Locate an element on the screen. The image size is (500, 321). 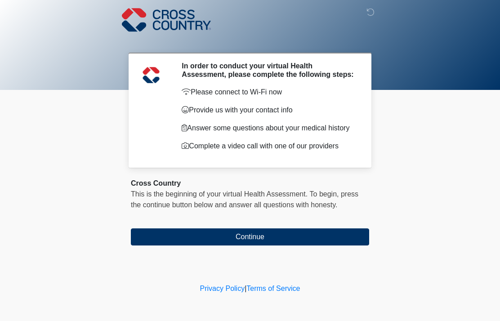
button: Continue is located at coordinates (250, 237).